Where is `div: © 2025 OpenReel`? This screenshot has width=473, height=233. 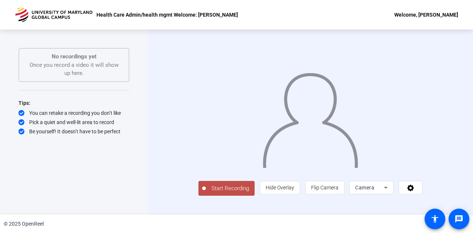
div: © 2025 OpenReel is located at coordinates (24, 224).